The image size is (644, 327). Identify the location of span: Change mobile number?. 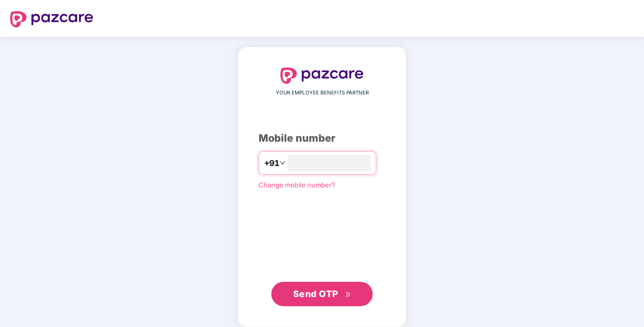
(297, 185).